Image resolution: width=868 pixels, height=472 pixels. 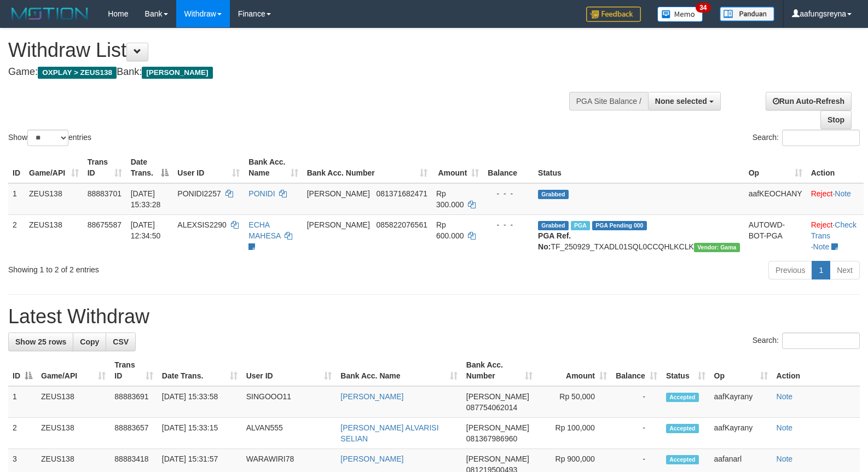 I want to click on a: 1, so click(x=821, y=270).